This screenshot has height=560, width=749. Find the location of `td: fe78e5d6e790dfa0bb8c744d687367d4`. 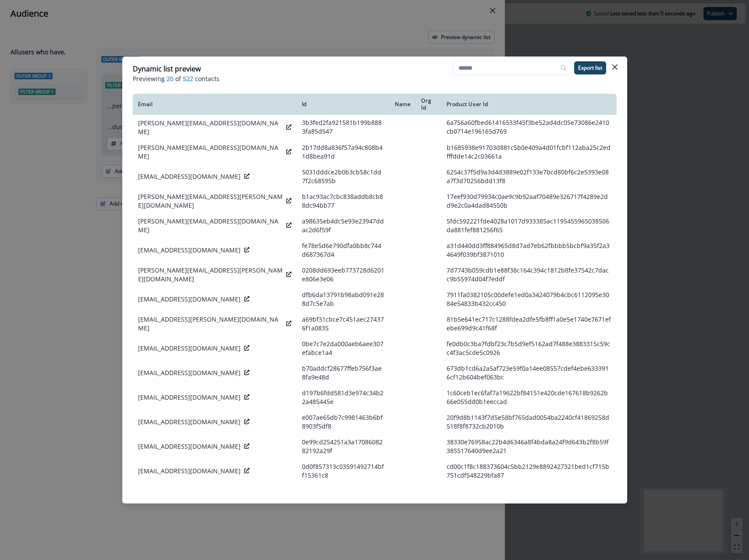

td: fe78e5d6e790dfa0bb8c744d687367d4 is located at coordinates (343, 250).